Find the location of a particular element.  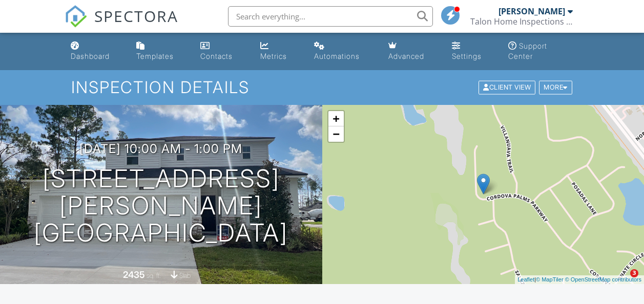

div: 2435 is located at coordinates (134, 274).